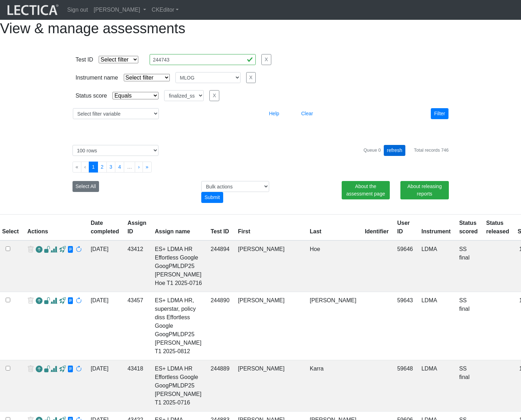 The width and height of the screenshot is (521, 420). What do you see at coordinates (405, 326) in the screenshot?
I see `td: 59643` at bounding box center [405, 326].